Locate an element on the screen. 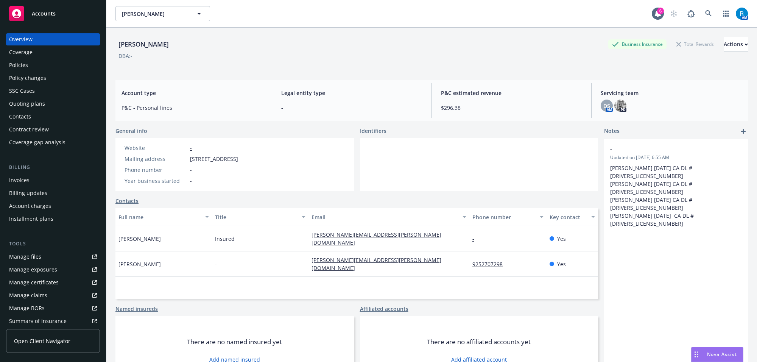 The width and height of the screenshot is (757, 362). a: Manage claims is located at coordinates (53, 295).